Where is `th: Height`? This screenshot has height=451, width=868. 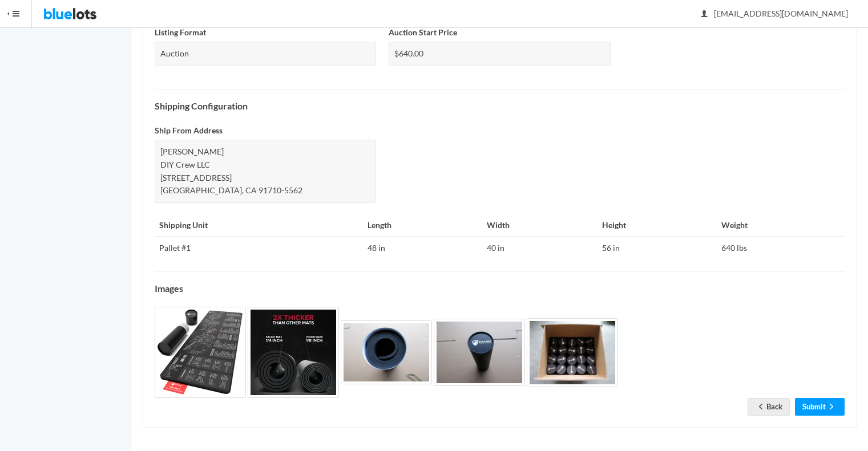 th: Height is located at coordinates (657, 226).